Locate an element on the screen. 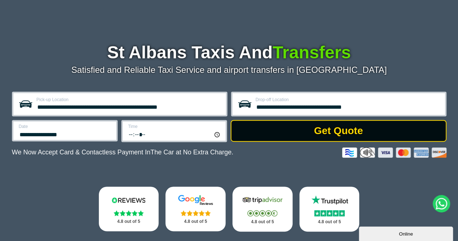 The width and height of the screenshot is (458, 241). img: Reviews.io is located at coordinates (129, 200).